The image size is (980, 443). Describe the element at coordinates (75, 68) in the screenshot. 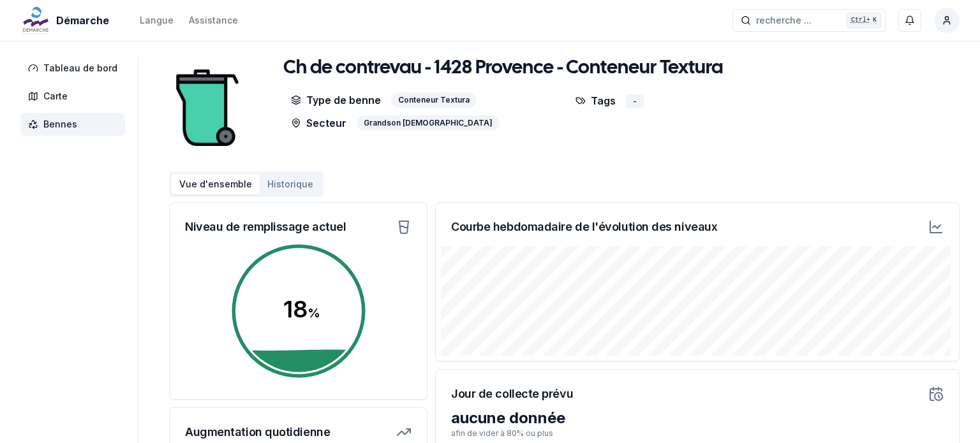

I see `a: Tableau de bord` at that location.